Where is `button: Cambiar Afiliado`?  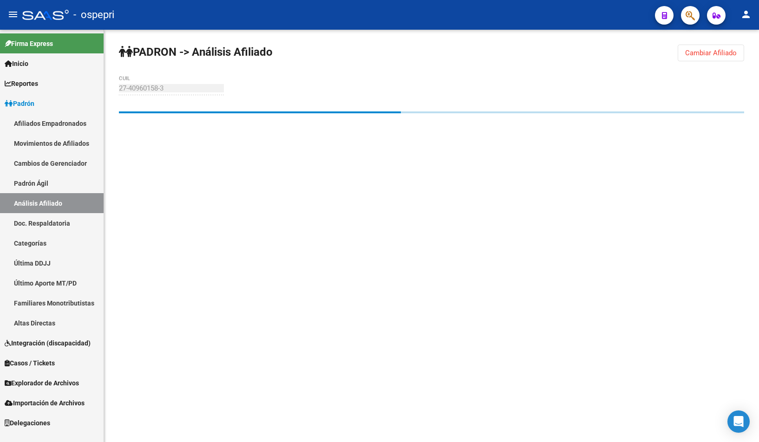
button: Cambiar Afiliado is located at coordinates (711, 53).